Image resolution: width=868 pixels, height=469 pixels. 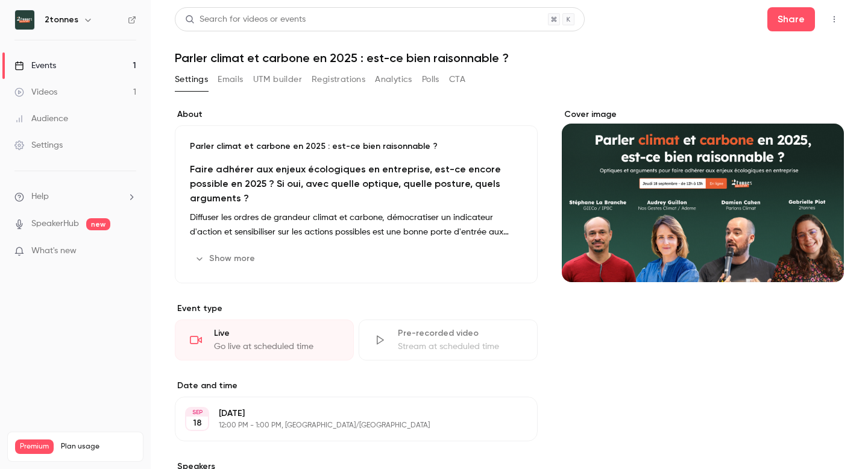 What do you see at coordinates (790, 19) in the screenshot?
I see `button: Share` at bounding box center [790, 19].